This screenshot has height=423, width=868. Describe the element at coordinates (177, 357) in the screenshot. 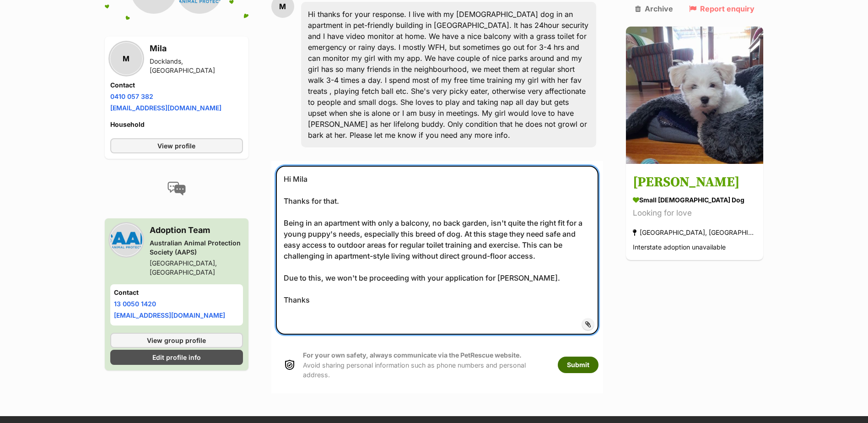

I see `a: Edit profile info` at that location.